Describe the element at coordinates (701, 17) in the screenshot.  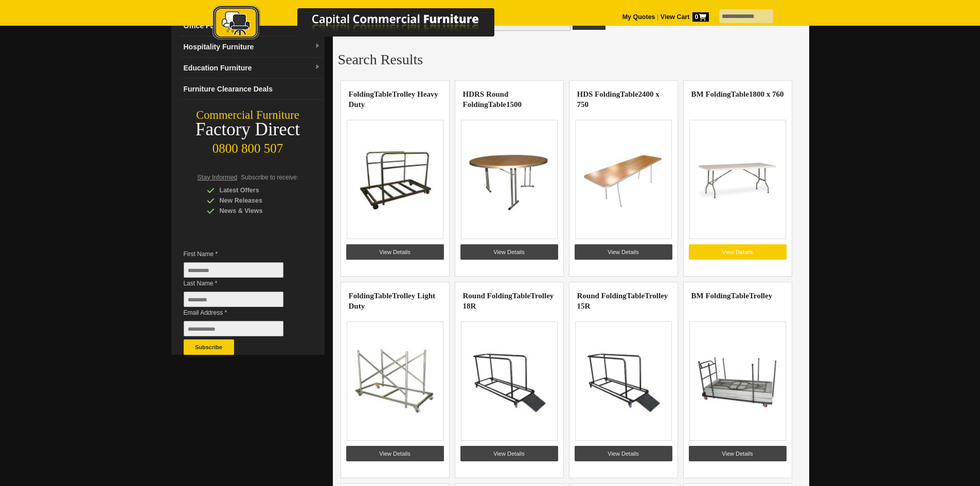
I see `span: 0` at that location.